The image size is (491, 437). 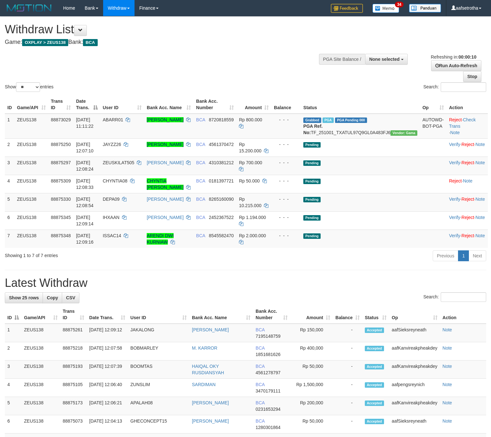 I want to click on span: Rp 50.000, so click(x=249, y=181).